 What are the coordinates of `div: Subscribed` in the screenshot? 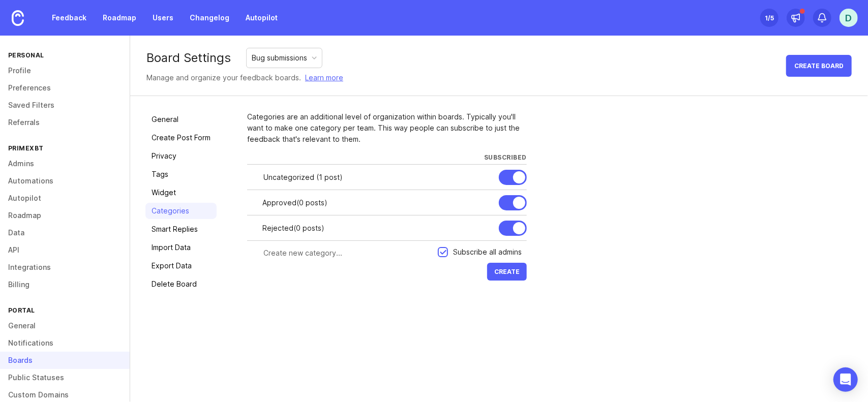 It's located at (506, 157).